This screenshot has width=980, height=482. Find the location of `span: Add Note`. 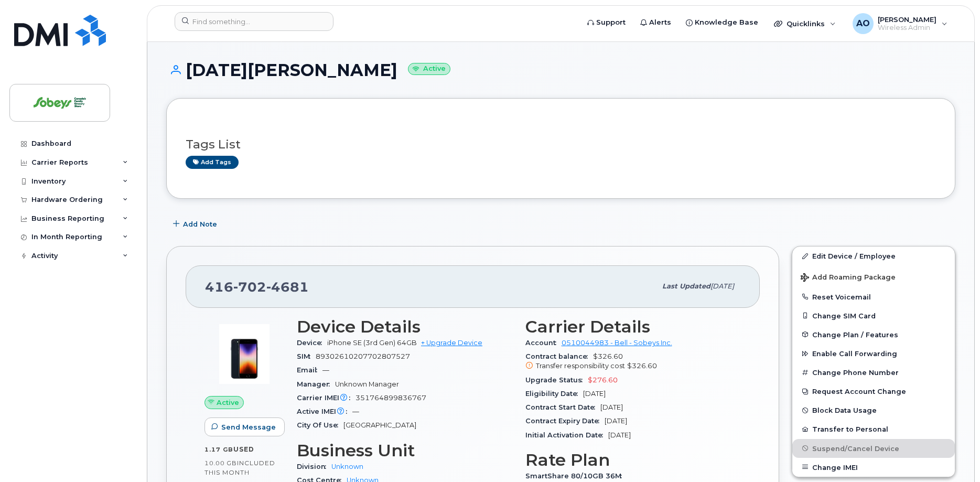

span: Add Note is located at coordinates (200, 224).